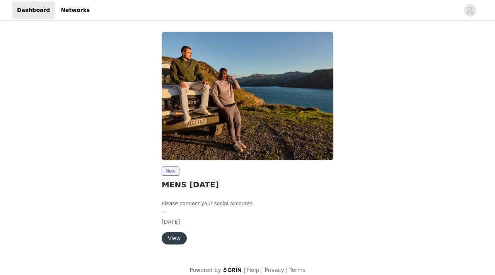 This screenshot has height=275, width=495. What do you see at coordinates (470, 10) in the screenshot?
I see `div: avatar` at bounding box center [470, 10].